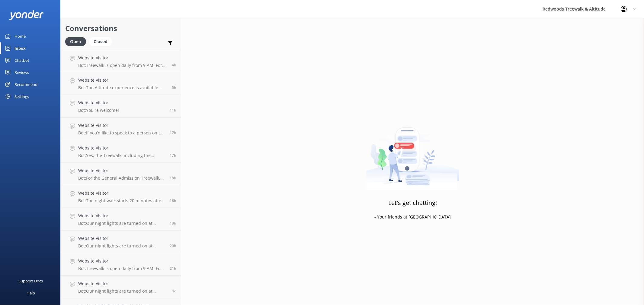 This screenshot has height=305, width=644. I want to click on span: Sep 15 2025 06:04pm (UTC +12:00) Pacific/Auckland, so click(173, 178).